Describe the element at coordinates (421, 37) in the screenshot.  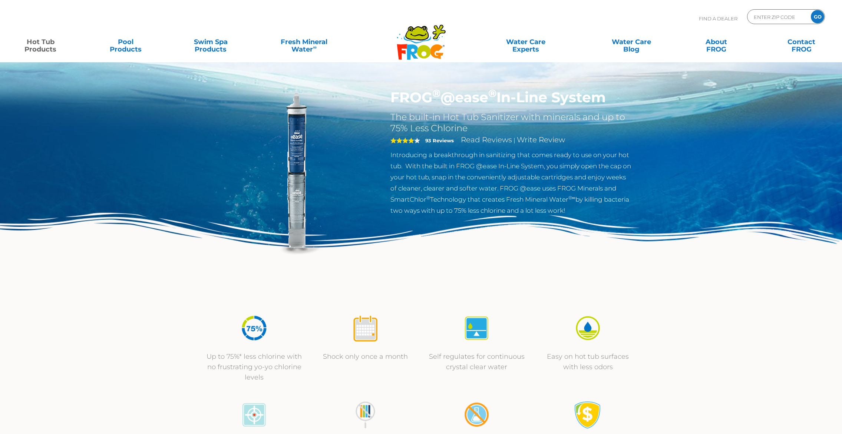
I see `img: Frog Products Logo` at that location.